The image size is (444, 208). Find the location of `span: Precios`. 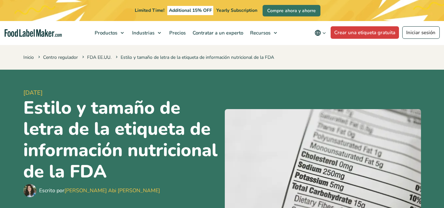

span: Precios is located at coordinates (177, 33).